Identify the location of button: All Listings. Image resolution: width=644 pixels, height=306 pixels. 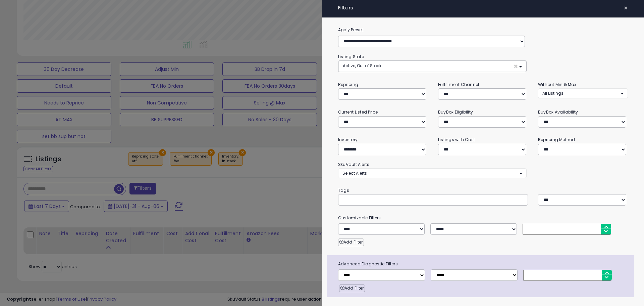
(583, 93).